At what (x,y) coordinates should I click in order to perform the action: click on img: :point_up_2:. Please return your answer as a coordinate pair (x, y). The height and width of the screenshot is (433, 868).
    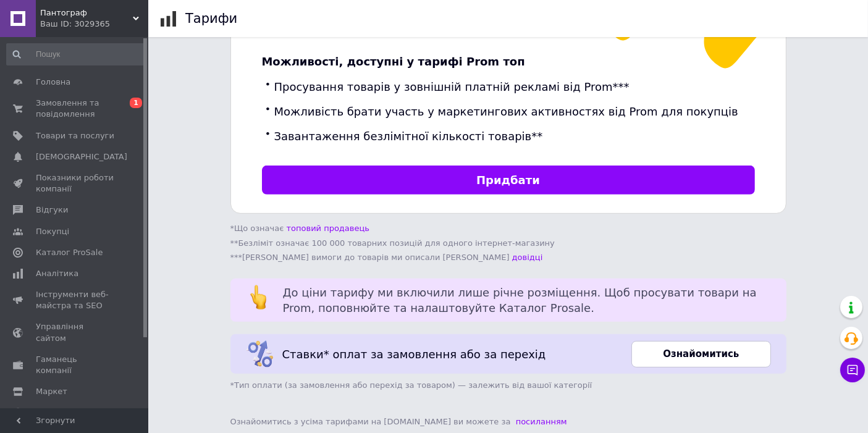
    Looking at the image, I should click on (260, 297).